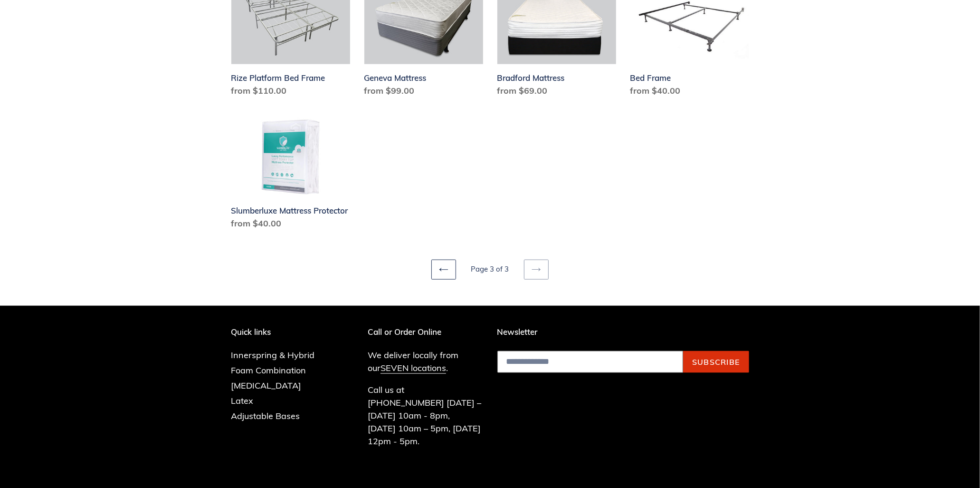 The image size is (980, 488). Describe the element at coordinates (413, 368) in the screenshot. I see `a: SEVEN locations` at that location.